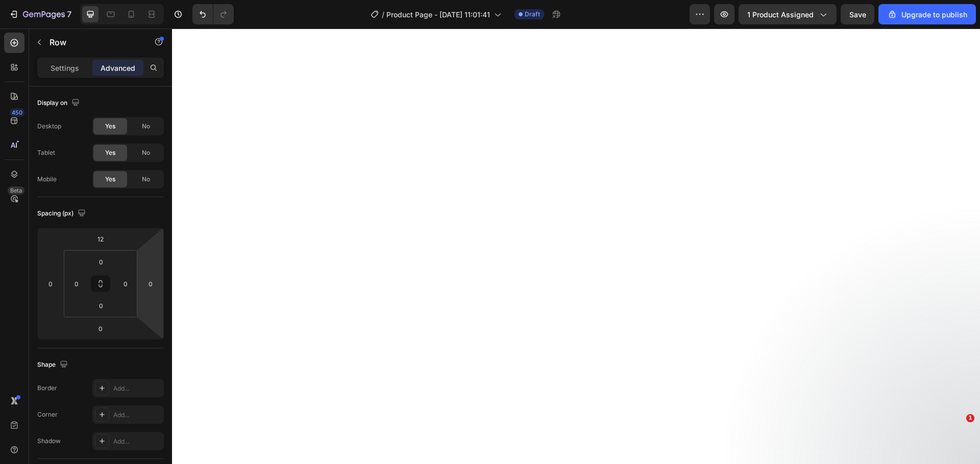 The width and height of the screenshot is (980, 464). I want to click on div: Border, so click(47, 389).